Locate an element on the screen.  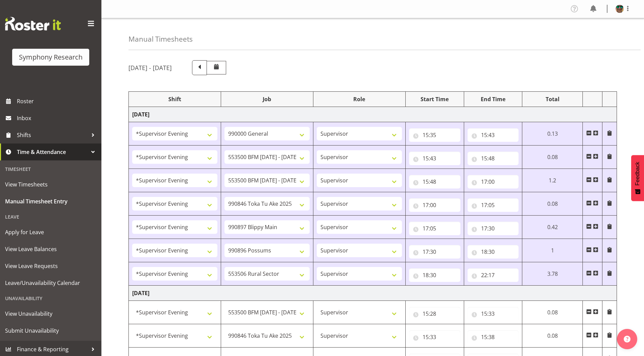
div: Job is located at coordinates (267, 100).